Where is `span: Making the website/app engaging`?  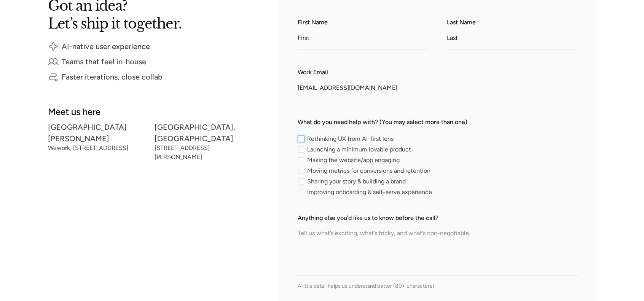 span: Making the website/app engaging is located at coordinates (353, 160).